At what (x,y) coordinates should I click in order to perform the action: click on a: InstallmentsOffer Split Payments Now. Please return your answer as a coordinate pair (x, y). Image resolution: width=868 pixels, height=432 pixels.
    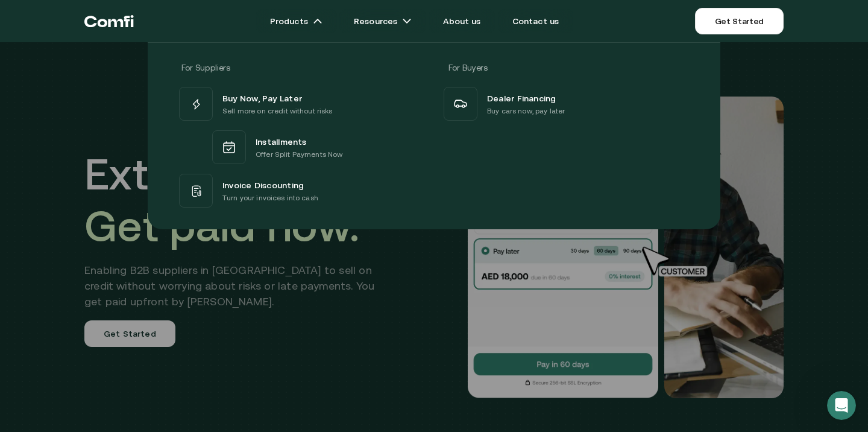
    Looking at the image, I should click on (301, 147).